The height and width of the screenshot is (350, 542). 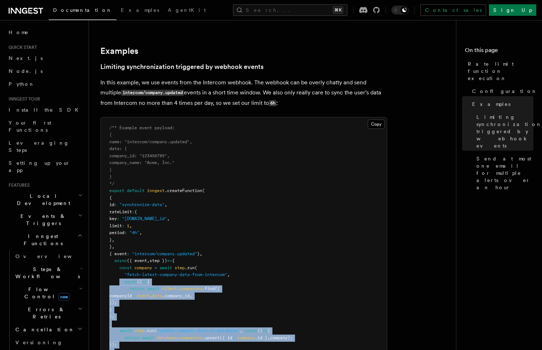 What do you see at coordinates (338, 10) in the screenshot?
I see `kbd: ⌘K` at bounding box center [338, 10].